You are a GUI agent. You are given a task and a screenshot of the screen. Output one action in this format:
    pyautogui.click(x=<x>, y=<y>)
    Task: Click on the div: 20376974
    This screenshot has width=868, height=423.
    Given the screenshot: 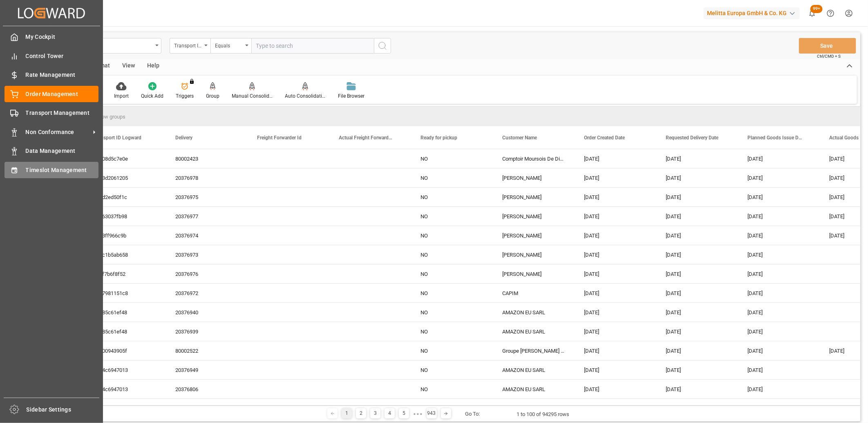 What is the action you would take?
    pyautogui.click(x=206, y=235)
    